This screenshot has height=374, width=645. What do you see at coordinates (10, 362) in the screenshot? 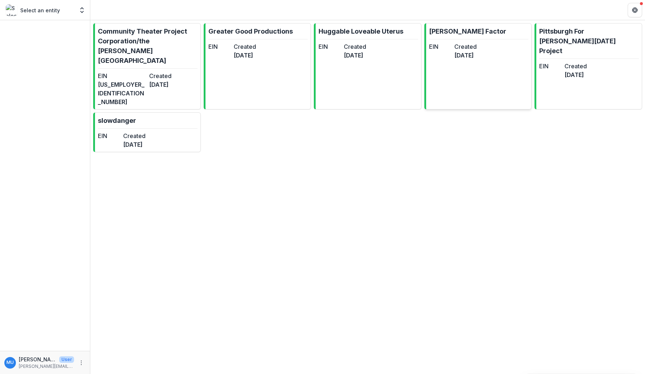
I see `div: Michael Uhrin` at bounding box center [10, 362].